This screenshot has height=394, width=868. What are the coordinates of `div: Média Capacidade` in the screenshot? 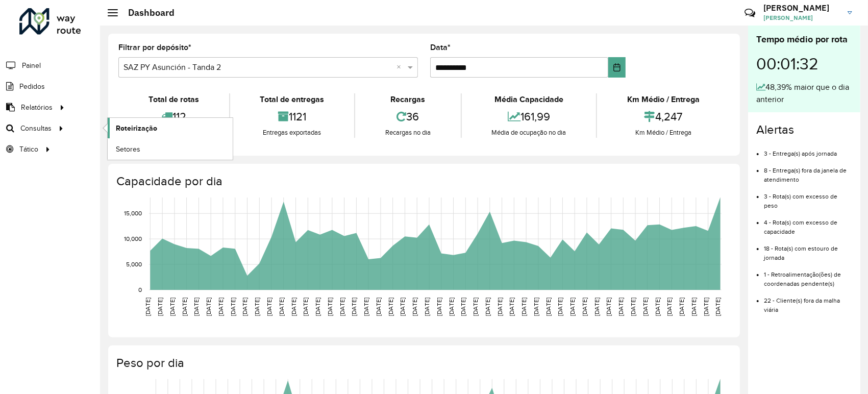 It's located at (529, 99).